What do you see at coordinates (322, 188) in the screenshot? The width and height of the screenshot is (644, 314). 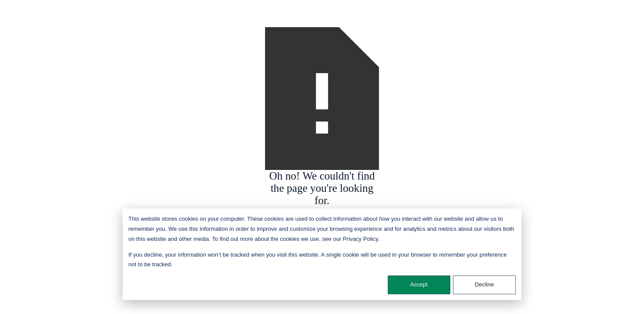 I see `h4: Oh no! We couldn't find the page you're looking for.` at bounding box center [322, 188].